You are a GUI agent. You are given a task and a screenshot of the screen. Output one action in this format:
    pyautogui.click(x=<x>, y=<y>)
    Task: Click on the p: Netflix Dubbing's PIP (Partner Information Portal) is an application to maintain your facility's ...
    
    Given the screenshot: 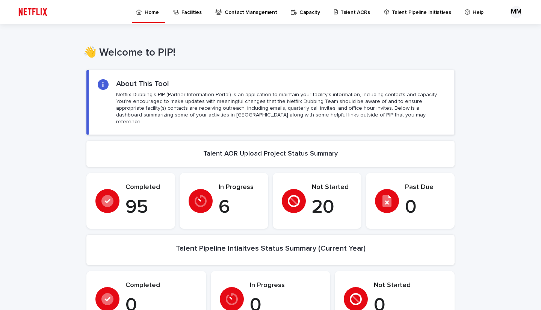 What is the action you would take?
    pyautogui.click(x=280, y=108)
    